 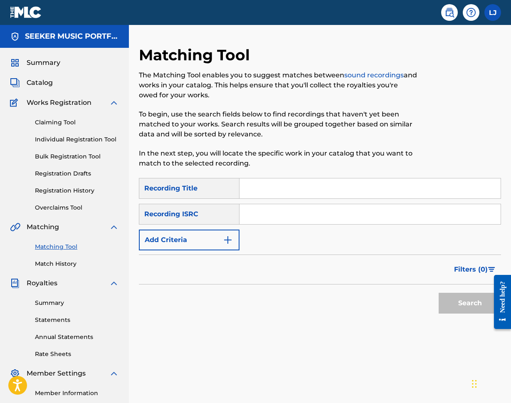 I want to click on img: Catalog, so click(x=15, y=83).